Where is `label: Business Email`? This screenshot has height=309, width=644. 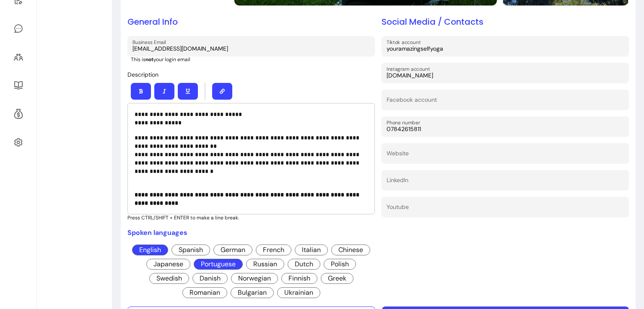
label: Business Email is located at coordinates (150, 42).